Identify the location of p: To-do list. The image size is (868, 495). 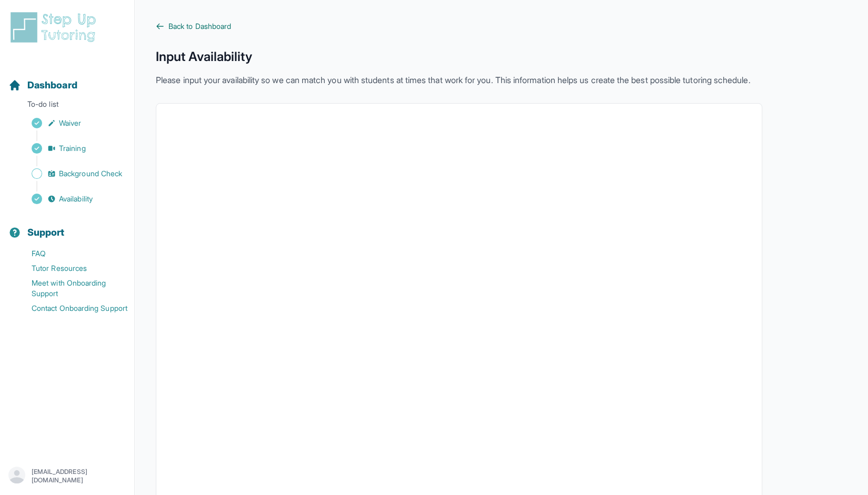
(67, 107).